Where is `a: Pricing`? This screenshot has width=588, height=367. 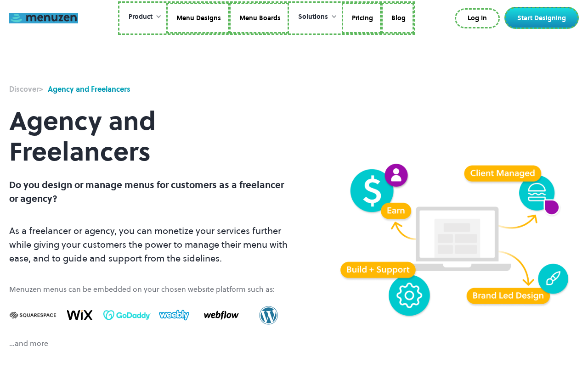 a: Pricing is located at coordinates (362, 18).